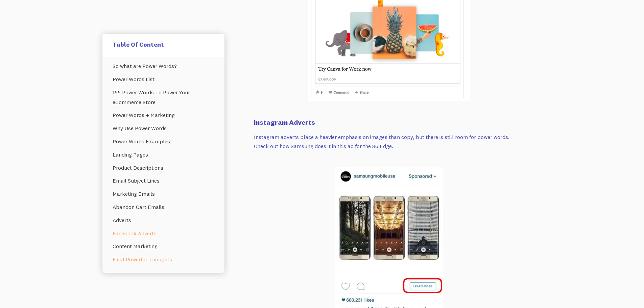  What do you see at coordinates (163, 181) in the screenshot?
I see `a: Email Subject Lines` at bounding box center [163, 181].